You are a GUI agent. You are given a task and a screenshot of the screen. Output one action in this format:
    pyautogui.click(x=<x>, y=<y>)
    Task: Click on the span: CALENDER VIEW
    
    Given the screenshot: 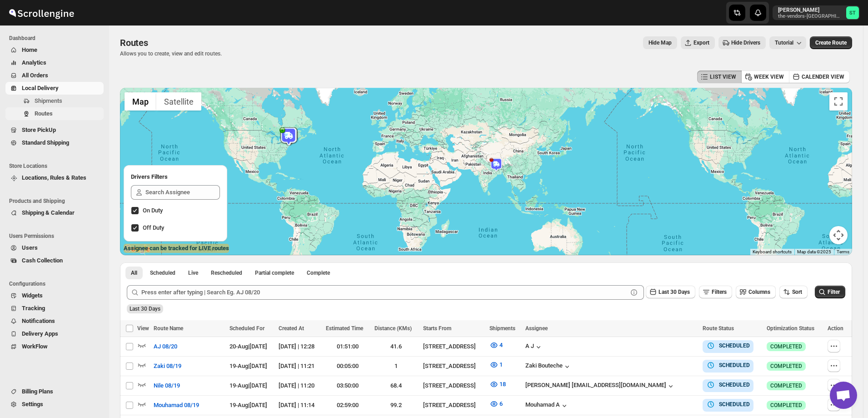 What is the action you would take?
    pyautogui.click(x=823, y=77)
    